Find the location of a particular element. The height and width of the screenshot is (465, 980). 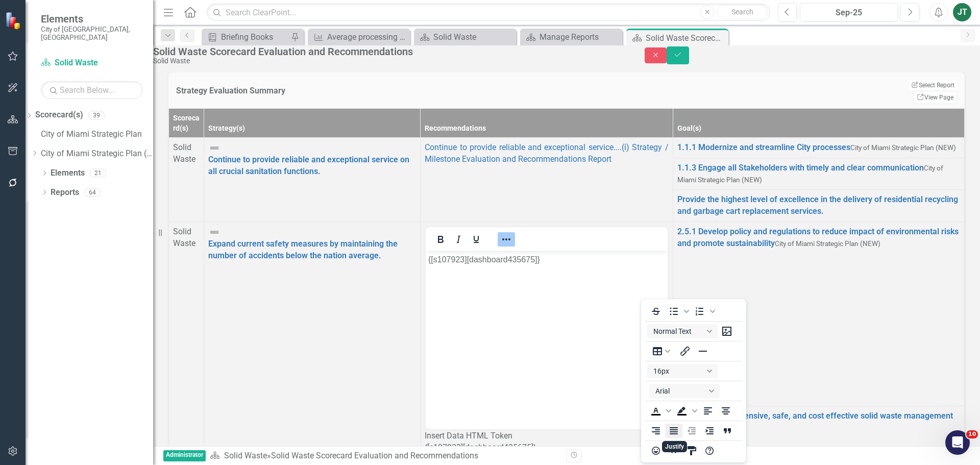

button: Horizontal line is located at coordinates (703, 351).